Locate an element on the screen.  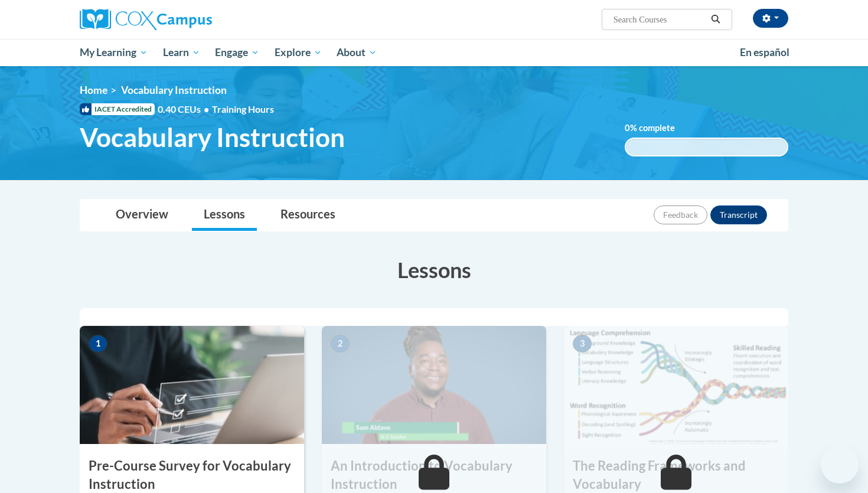
a: Home is located at coordinates (93, 89).